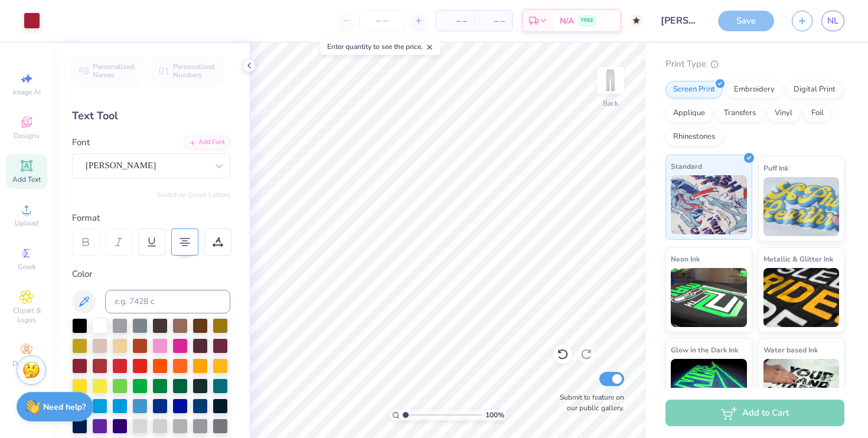  I want to click on div: Print Type, so click(755, 64).